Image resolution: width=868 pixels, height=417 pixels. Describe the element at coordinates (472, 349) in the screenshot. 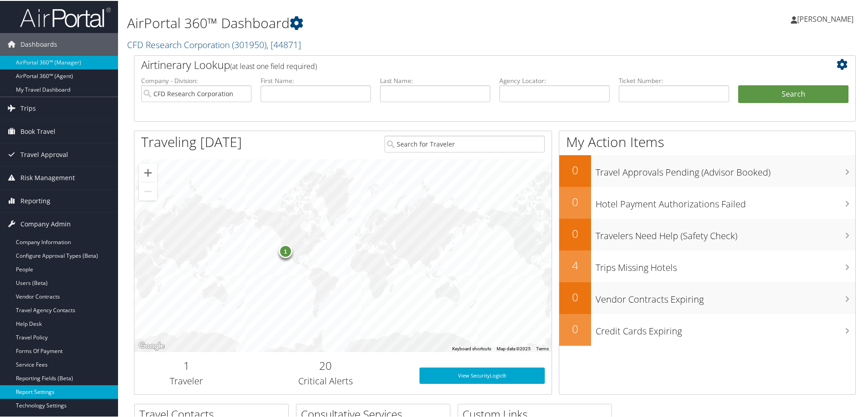

I see `button: Keyboard shortcuts` at that location.